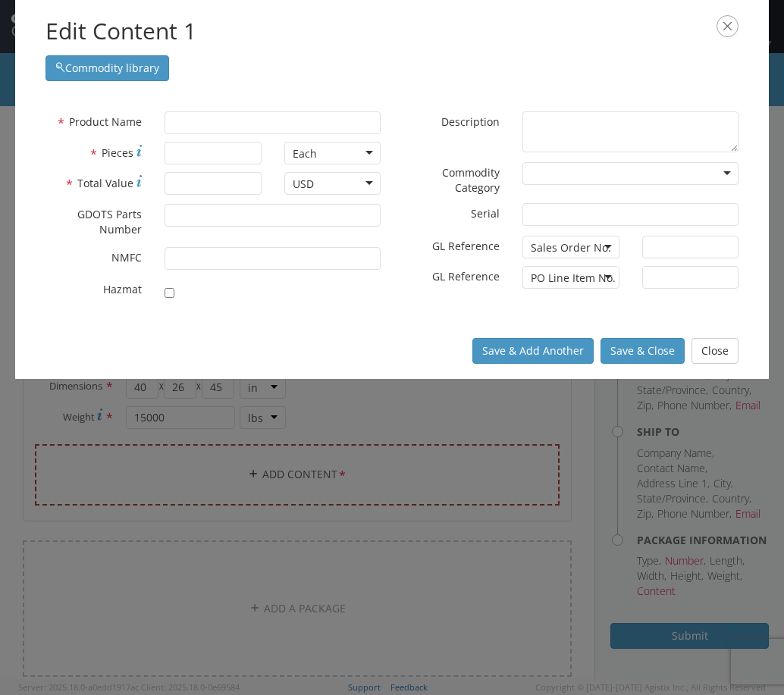 Image resolution: width=784 pixels, height=695 pixels. Describe the element at coordinates (485, 213) in the screenshot. I see `span: Serial` at that location.